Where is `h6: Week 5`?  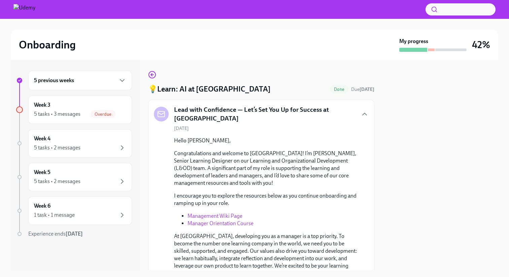
h6: Week 5 is located at coordinates (42, 172).